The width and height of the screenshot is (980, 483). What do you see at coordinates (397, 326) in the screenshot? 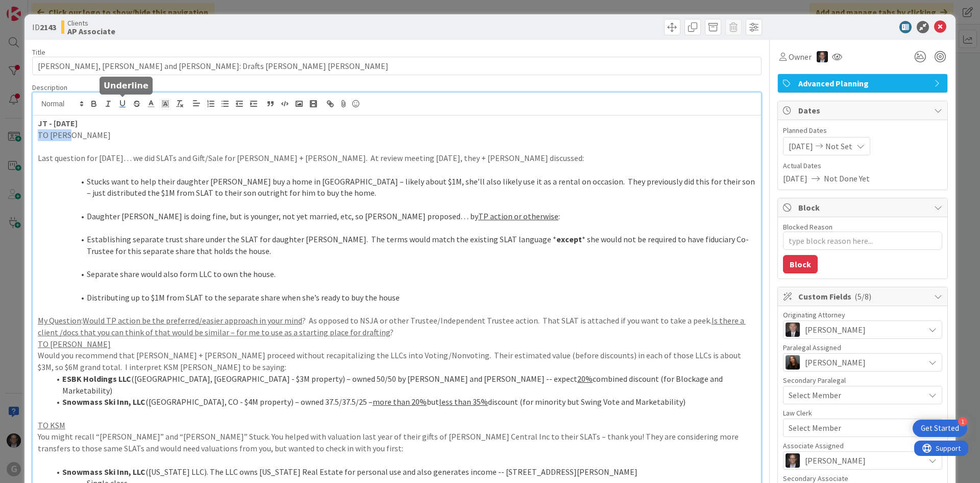
I see `p: : ? As opposed to NSJA or other Trustee/Independent Trustee action. That SLAT is attached if you ...` at bounding box center [397, 326].